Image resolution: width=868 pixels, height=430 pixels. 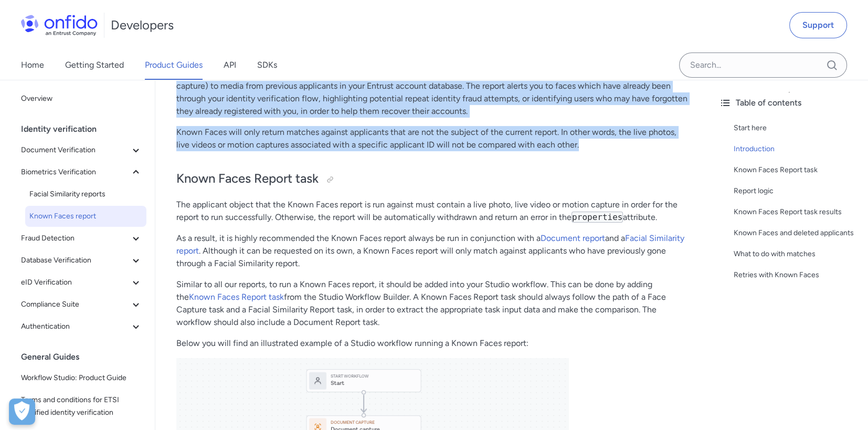 I want to click on span: eID Verification, so click(x=75, y=283).